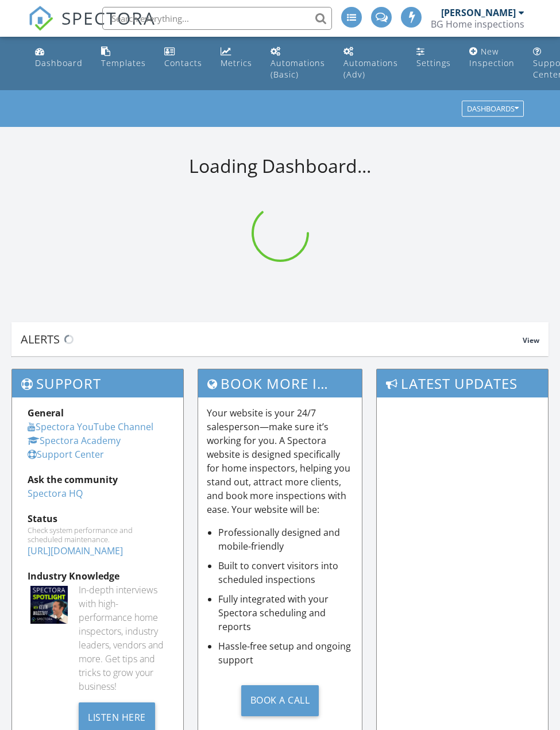 Image resolution: width=560 pixels, height=730 pixels. Describe the element at coordinates (124, 62) in the screenshot. I see `div: Templates` at that location.